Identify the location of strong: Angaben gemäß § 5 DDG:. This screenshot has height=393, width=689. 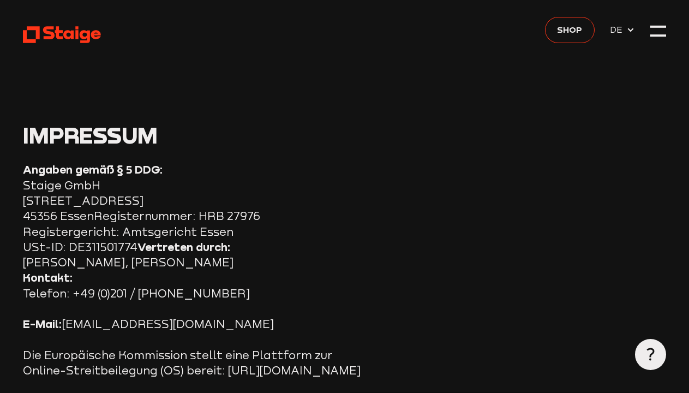
(93, 169).